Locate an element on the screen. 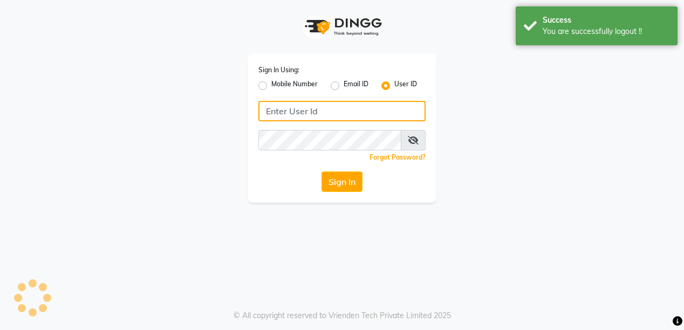 The height and width of the screenshot is (330, 684). label: Sign In Using: is located at coordinates (279, 70).